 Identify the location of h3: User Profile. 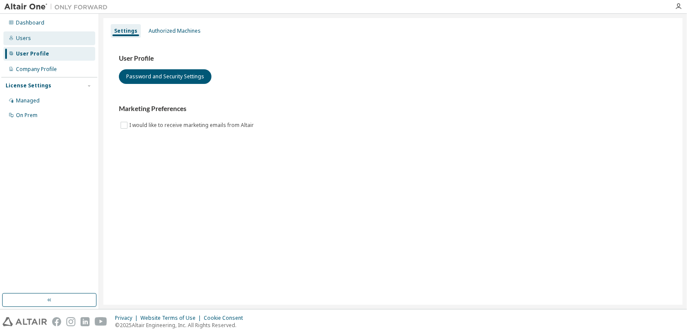
(393, 59).